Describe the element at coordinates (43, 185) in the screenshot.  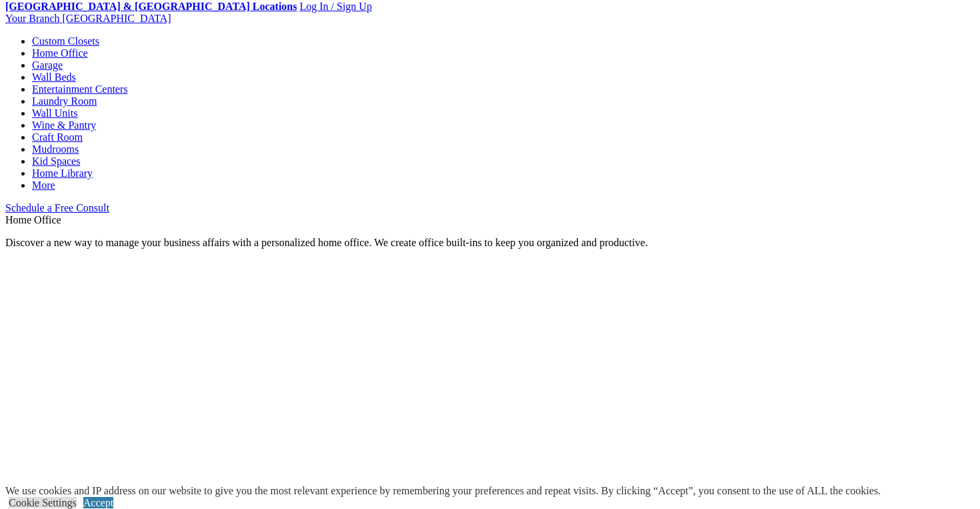
I see `a: More menu text will display only on big screen` at that location.